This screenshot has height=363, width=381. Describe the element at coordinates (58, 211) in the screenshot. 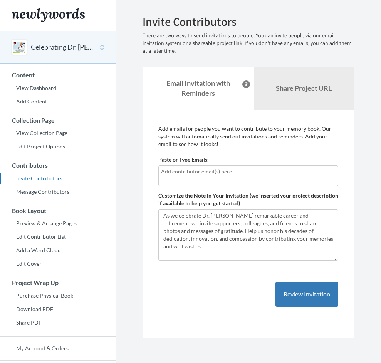

I see `h3: Book Layout` at that location.